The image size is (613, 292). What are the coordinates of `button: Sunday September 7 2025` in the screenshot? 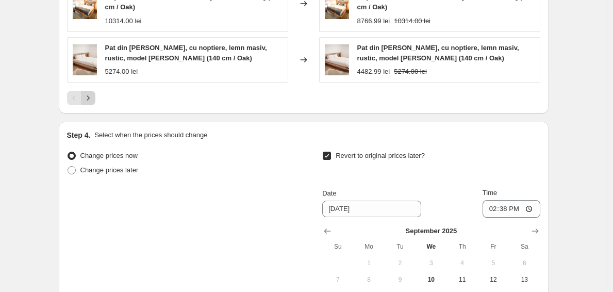 It's located at (338, 279).